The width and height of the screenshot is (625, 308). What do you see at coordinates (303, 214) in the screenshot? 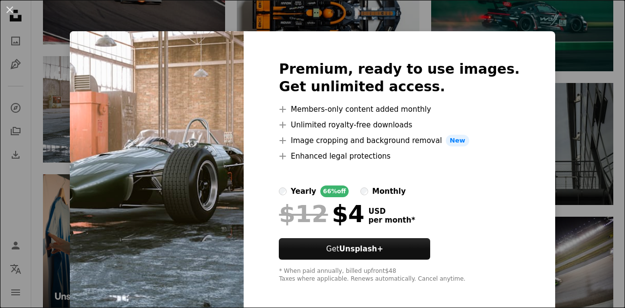
I see `span: $12` at bounding box center [303, 214].